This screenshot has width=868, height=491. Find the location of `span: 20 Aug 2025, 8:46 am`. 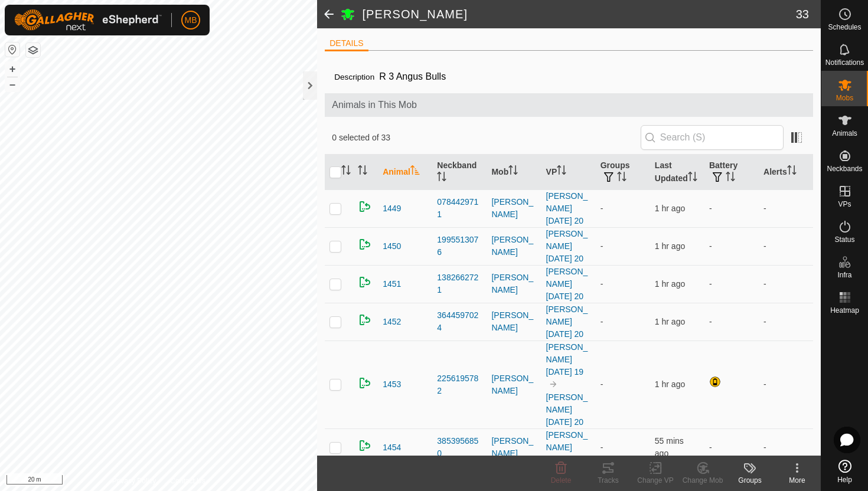

span: 20 Aug 2025, 8:46 am is located at coordinates (669, 447).